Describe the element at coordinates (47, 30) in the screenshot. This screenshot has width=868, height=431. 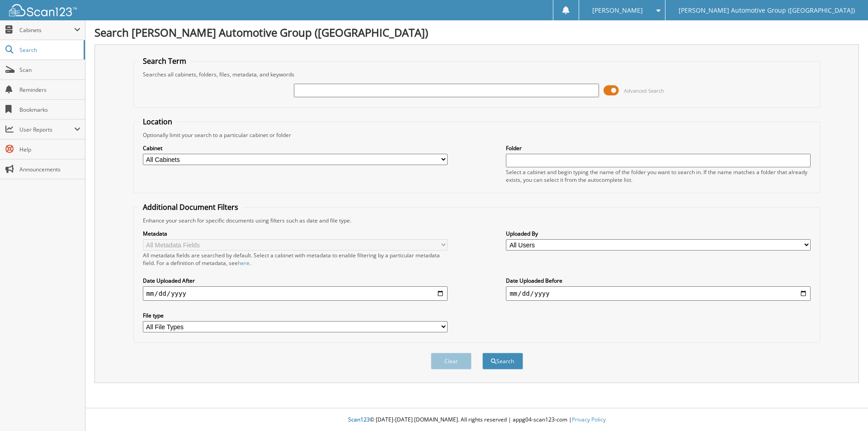
I see `span: Cabinets` at that location.